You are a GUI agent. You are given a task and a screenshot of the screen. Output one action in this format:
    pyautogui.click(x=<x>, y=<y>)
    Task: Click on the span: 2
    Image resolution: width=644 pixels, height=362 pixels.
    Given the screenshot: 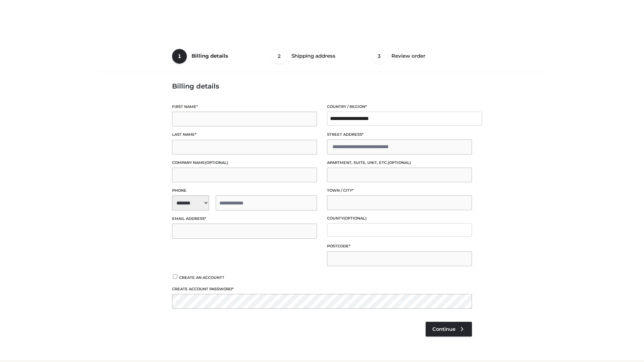 What is the action you would take?
    pyautogui.click(x=280, y=56)
    